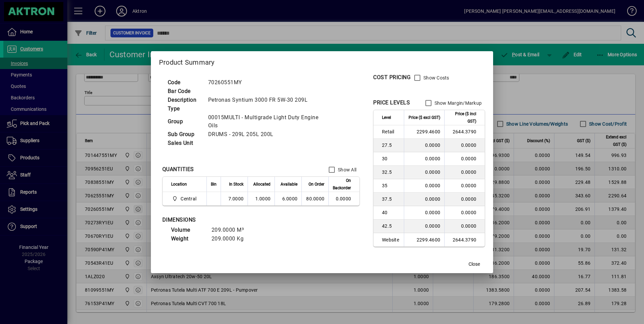  Describe the element at coordinates (391, 212) in the screenshot. I see `span: 40` at that location.